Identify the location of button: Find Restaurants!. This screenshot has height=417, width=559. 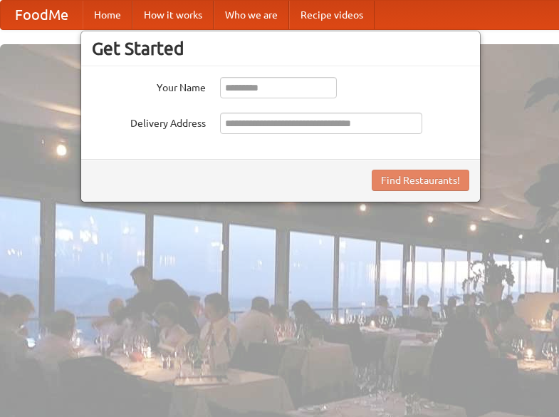
(420, 180).